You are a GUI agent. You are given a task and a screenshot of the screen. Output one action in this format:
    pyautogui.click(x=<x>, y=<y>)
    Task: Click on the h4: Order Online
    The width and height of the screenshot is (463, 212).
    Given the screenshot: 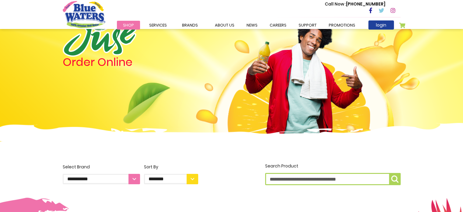 What is the action you would take?
    pyautogui.click(x=130, y=62)
    